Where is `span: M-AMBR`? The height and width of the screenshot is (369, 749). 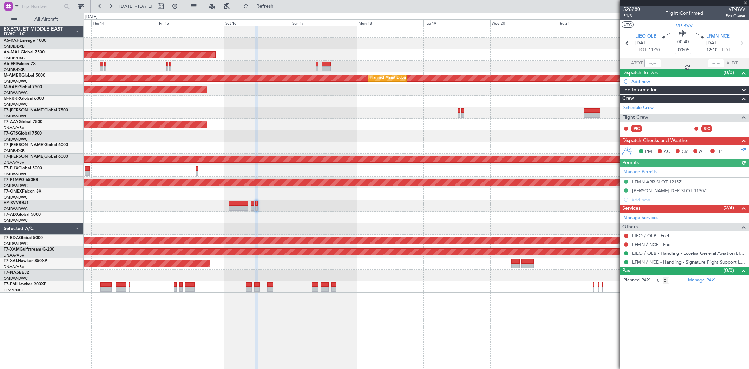
span: M-AMBR is located at coordinates (12, 75).